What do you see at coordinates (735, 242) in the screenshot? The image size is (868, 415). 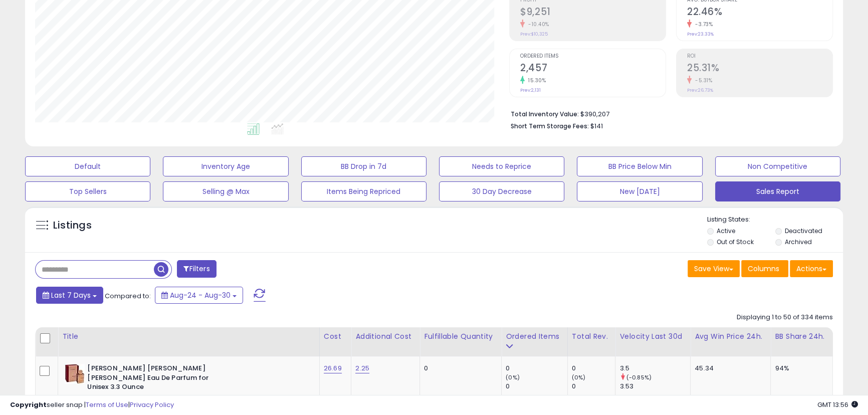 I see `label: Out of Stock` at bounding box center [735, 242].